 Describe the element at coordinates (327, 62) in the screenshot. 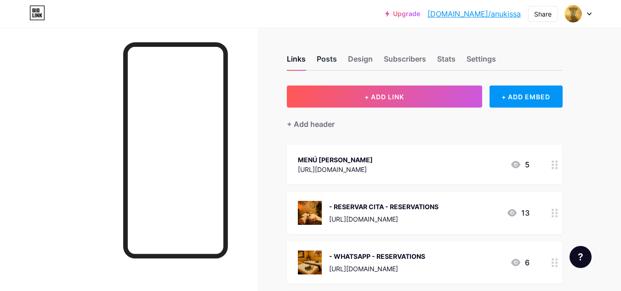

I see `div: Posts` at that location.